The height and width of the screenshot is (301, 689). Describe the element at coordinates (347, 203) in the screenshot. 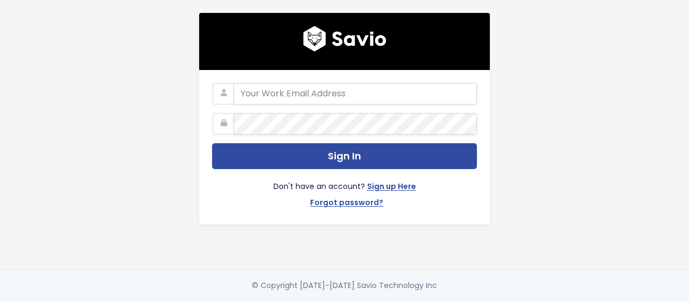

I see `a: Forgot password?` at that location.